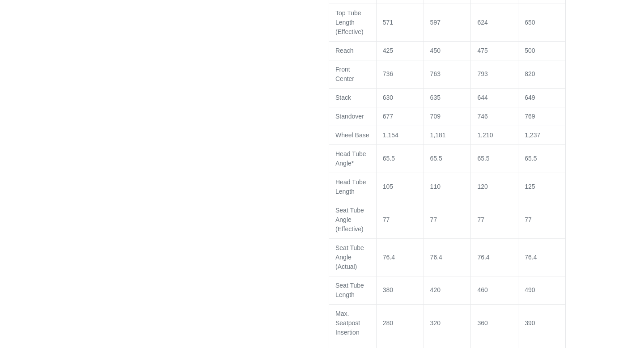 The height and width of the screenshot is (348, 644). Describe the element at coordinates (350, 289) in the screenshot. I see `span: Seat Tube Length` at that location.